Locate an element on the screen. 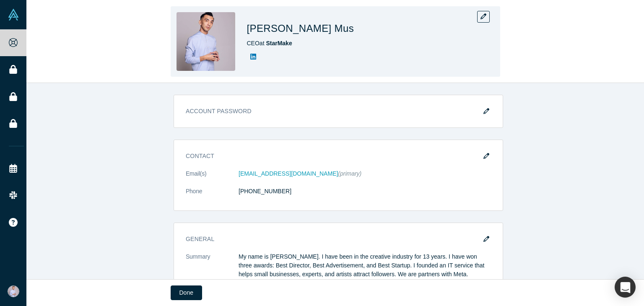 This screenshot has width=644, height=306. span: StarMake is located at coordinates (279, 43).